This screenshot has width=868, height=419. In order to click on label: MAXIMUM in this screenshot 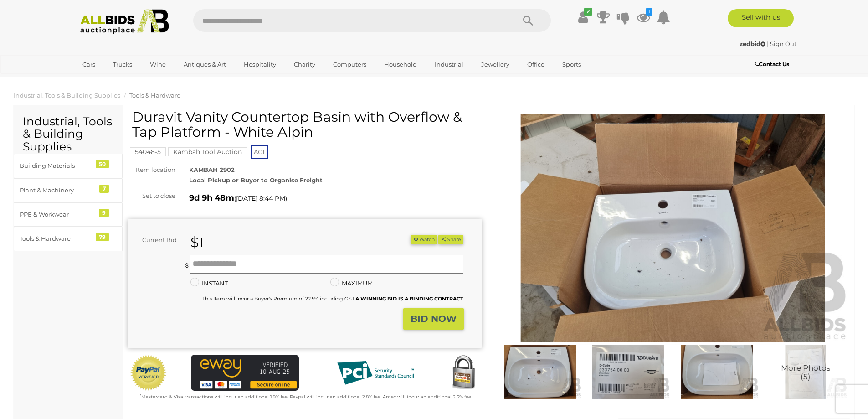, I will do `click(351, 284)`.